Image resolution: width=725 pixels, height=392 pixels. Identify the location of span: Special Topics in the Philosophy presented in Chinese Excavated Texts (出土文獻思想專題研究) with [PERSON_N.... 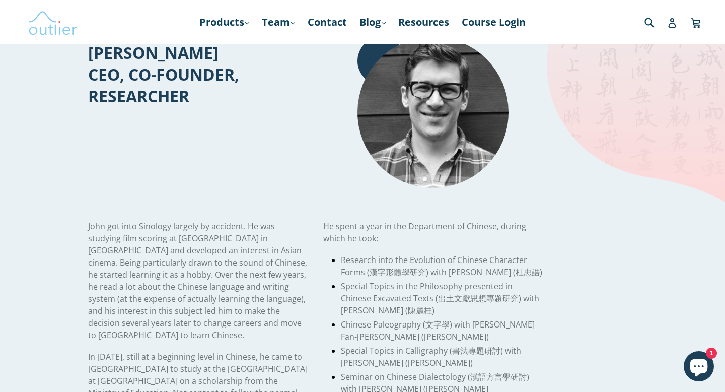
(440, 298).